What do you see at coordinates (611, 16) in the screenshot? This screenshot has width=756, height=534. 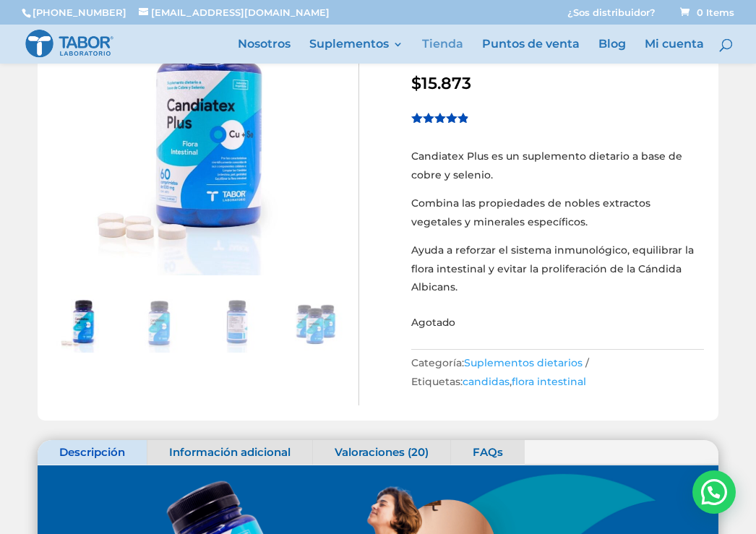 I see `a: ¿Sos distribuidor?` at bounding box center [611, 16].